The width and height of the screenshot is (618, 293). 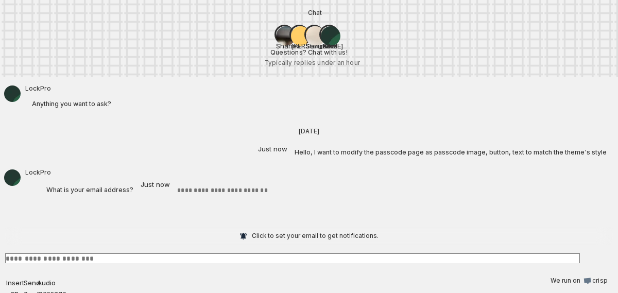 I want to click on span: Samreen, so click(x=320, y=46).